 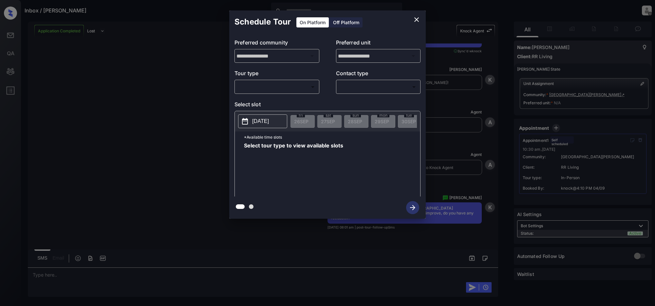 What do you see at coordinates (312, 22) in the screenshot?
I see `div: On Platform` at bounding box center [312, 22].